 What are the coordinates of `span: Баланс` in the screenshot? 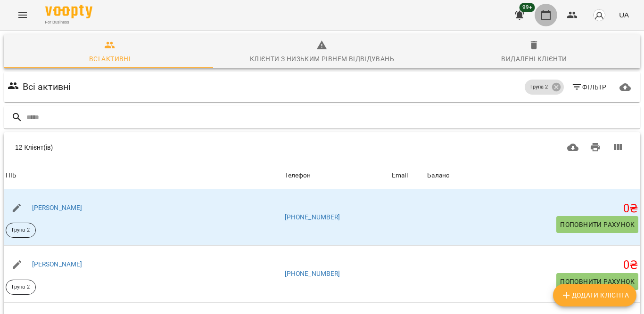 It's located at (533, 175).